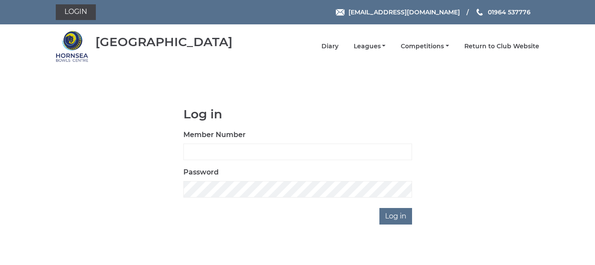  What do you see at coordinates (396, 217) in the screenshot?
I see `input: Log in` at bounding box center [396, 217].